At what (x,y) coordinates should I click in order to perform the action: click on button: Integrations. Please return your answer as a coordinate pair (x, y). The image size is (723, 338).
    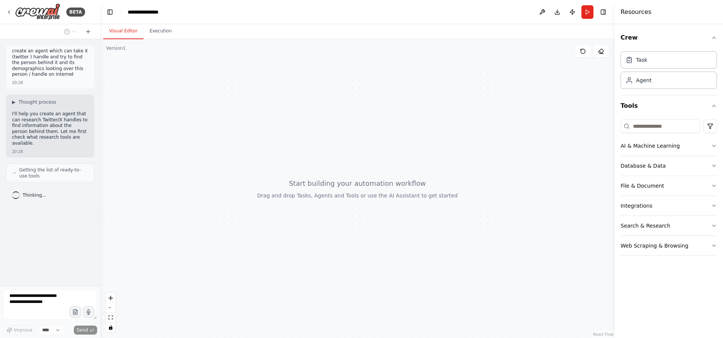
    Looking at the image, I should click on (669, 206).